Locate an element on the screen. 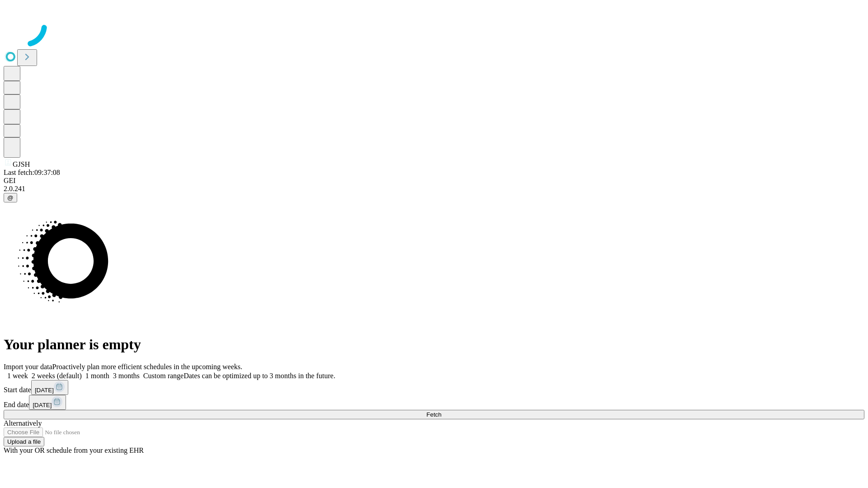  span: GJSH is located at coordinates (22, 164).